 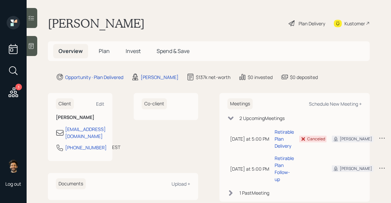 I want to click on div: $137k net-worth, so click(x=213, y=77).